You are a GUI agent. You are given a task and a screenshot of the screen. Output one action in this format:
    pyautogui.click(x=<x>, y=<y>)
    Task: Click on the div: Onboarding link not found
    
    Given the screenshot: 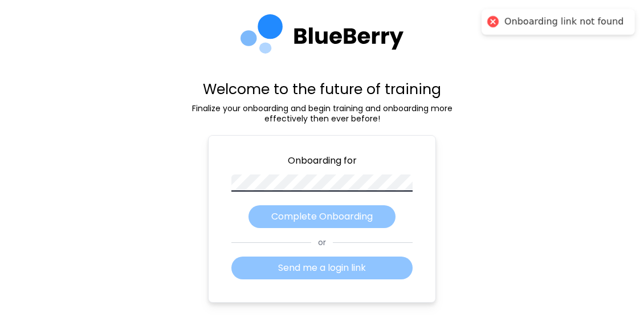 What is the action you would take?
    pyautogui.click(x=564, y=22)
    